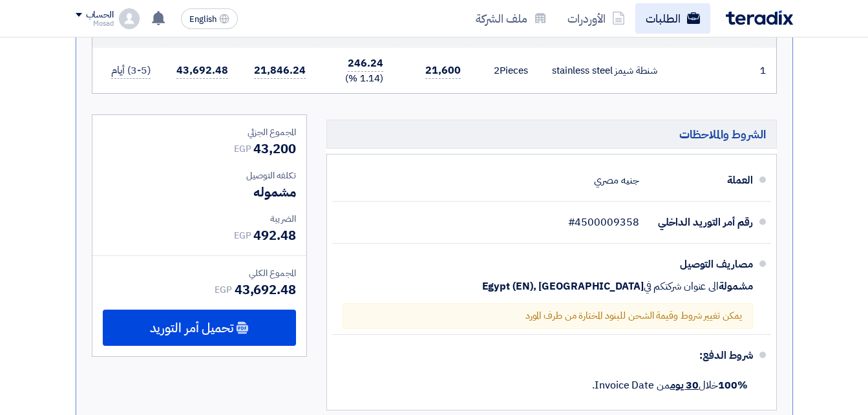 Image resolution: width=868 pixels, height=415 pixels. I want to click on div: (1.14 %), so click(355, 78).